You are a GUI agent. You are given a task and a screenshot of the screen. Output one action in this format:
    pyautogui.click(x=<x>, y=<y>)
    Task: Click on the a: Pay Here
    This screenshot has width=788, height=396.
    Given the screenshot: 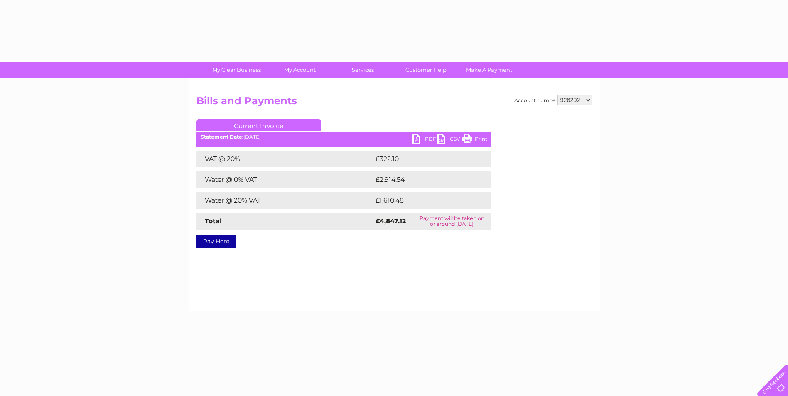 What is the action you would take?
    pyautogui.click(x=216, y=241)
    